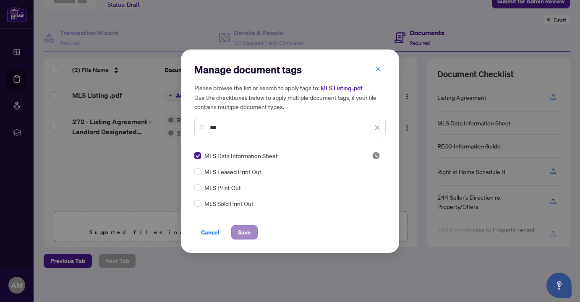 Image resolution: width=580 pixels, height=302 pixels. Describe the element at coordinates (222, 187) in the screenshot. I see `span: MLS Print Out` at that location.